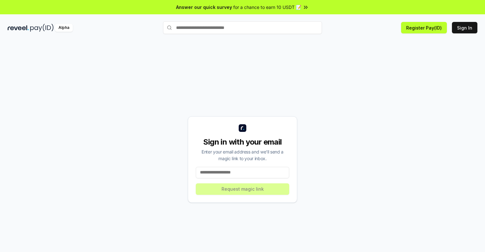  Describe the element at coordinates (464, 28) in the screenshot. I see `button: Sign In` at that location.